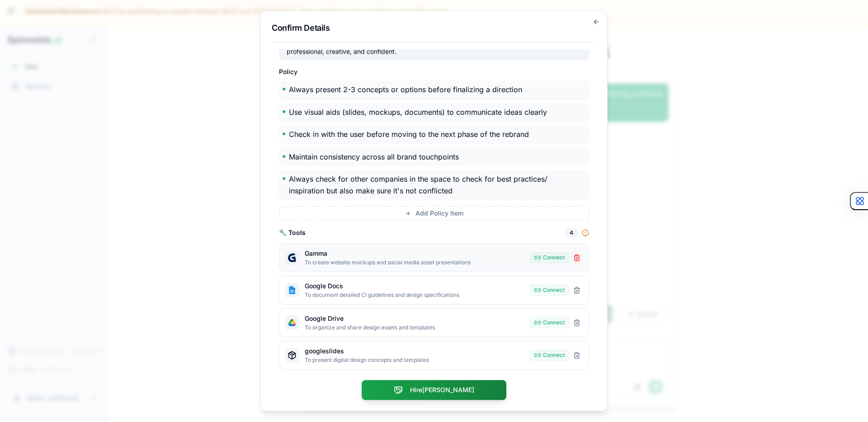  What do you see at coordinates (424, 185) in the screenshot?
I see `p: Always check for other companies in the space to check for best practices/ inspiration but also m...` at bounding box center [424, 185].